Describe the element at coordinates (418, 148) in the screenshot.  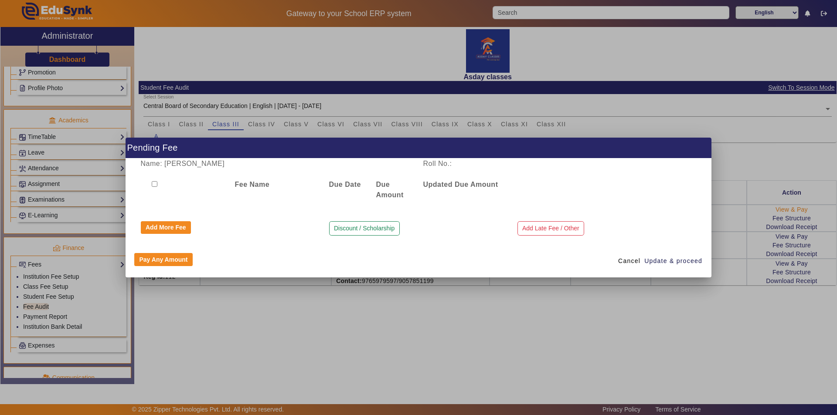
I see `h1: Pending Fee` at that location.